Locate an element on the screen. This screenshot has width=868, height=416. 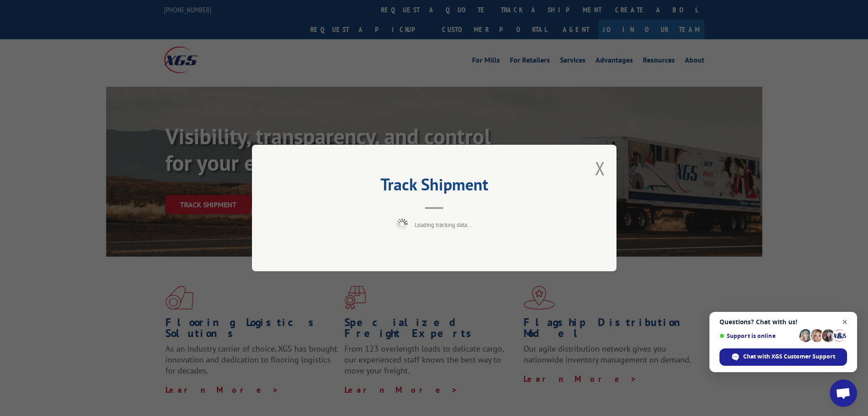
span: Close chat is located at coordinates (845, 322).